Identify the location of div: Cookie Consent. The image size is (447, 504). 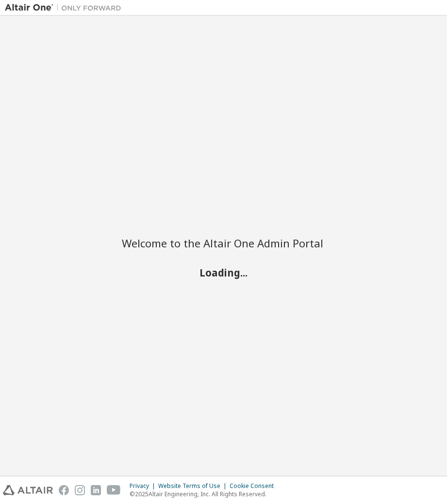
(254, 486).